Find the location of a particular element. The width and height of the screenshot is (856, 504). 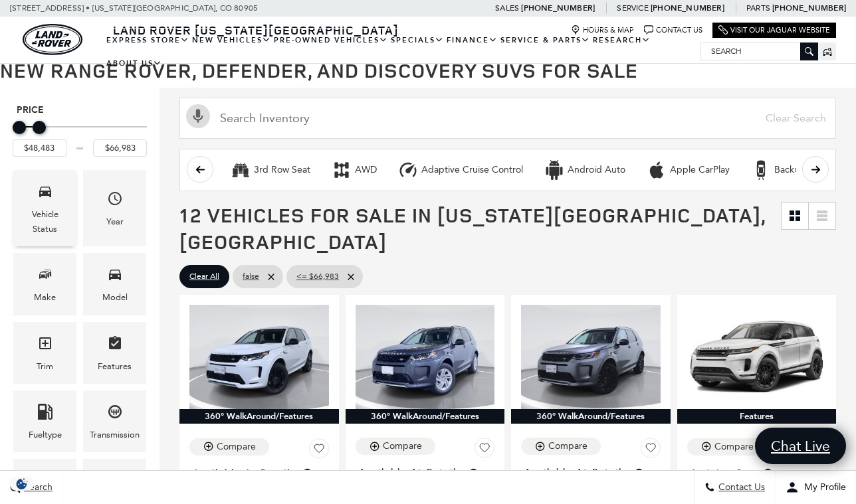

div: Model is located at coordinates (115, 298).